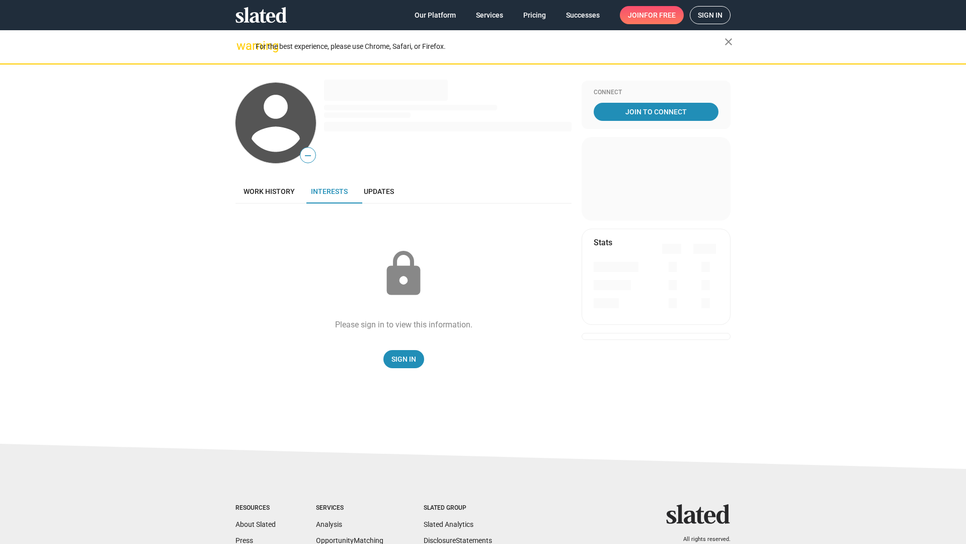  Describe the element at coordinates (490, 46) in the screenshot. I see `div: For the best experience, please use Chrome, Safari, or Firefox.` at that location.